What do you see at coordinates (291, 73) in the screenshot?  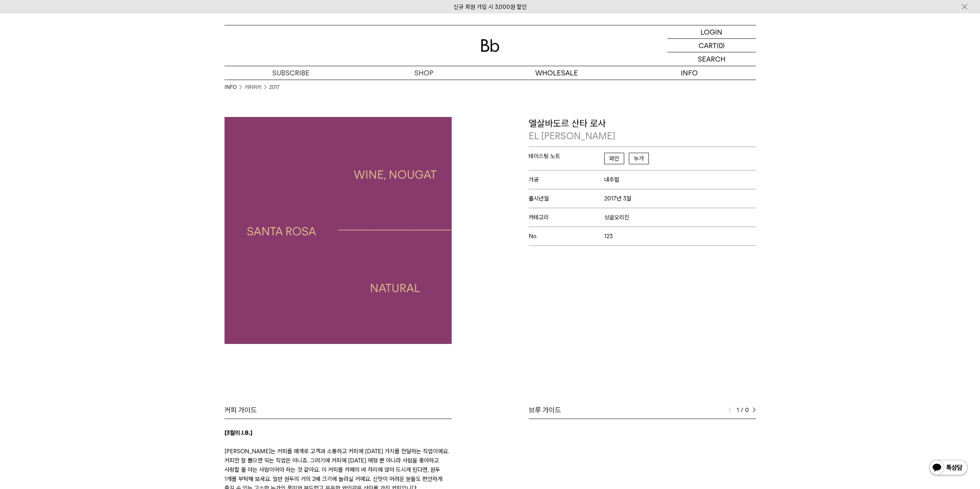 I see `p: SUBSCRIBE` at bounding box center [291, 73].